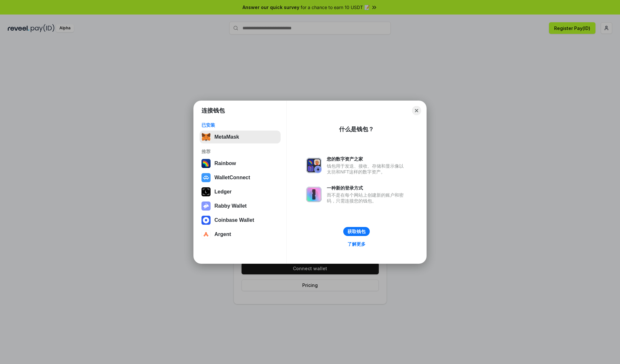 This screenshot has height=364, width=620. I want to click on img: svg+xml,%3Csvg%20fill%3D%22none%22%20height%3D%2233%22%20viewBox%3D%220%200%2035%2033%22%20width%..., so click(206, 137).